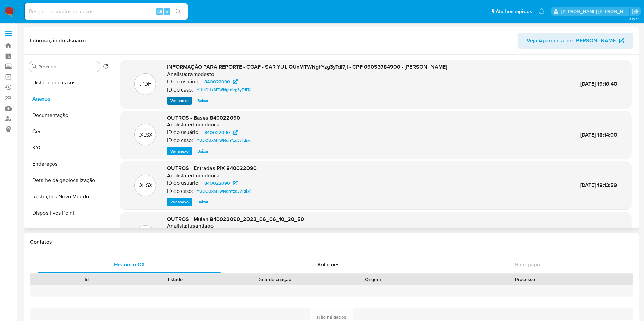 The height and width of the screenshot is (321, 644). I want to click on button: Histórico de casos, so click(68, 83).